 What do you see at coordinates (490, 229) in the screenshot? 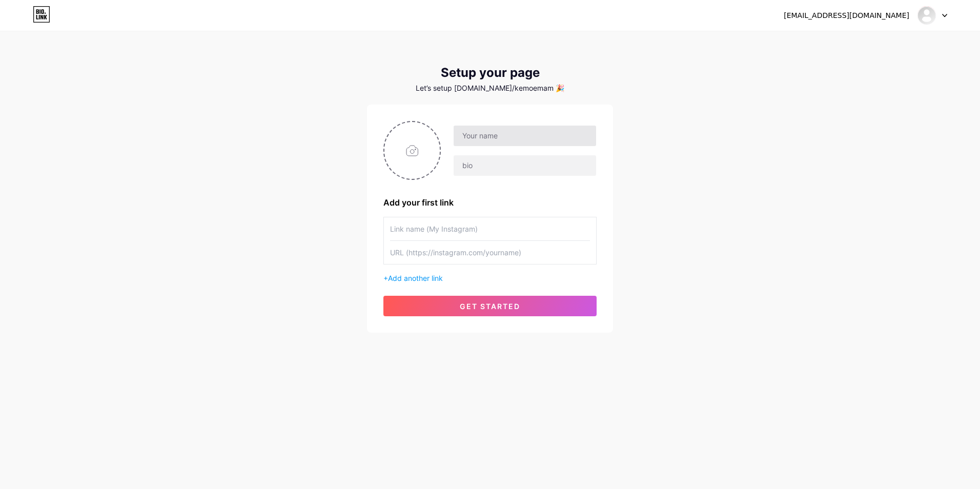
I see `input: Link name (My Instagram)` at bounding box center [490, 229].